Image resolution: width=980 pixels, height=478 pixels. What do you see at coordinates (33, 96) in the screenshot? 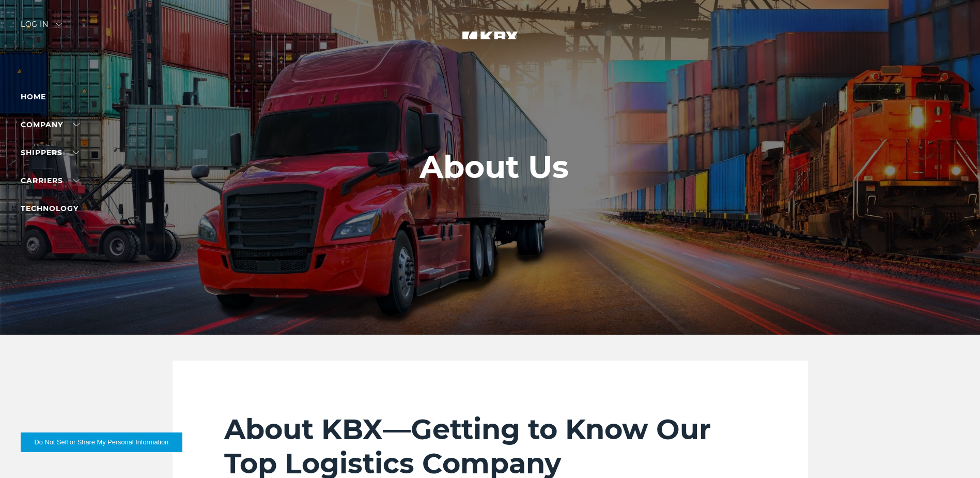
I see `a: Home` at bounding box center [33, 96].